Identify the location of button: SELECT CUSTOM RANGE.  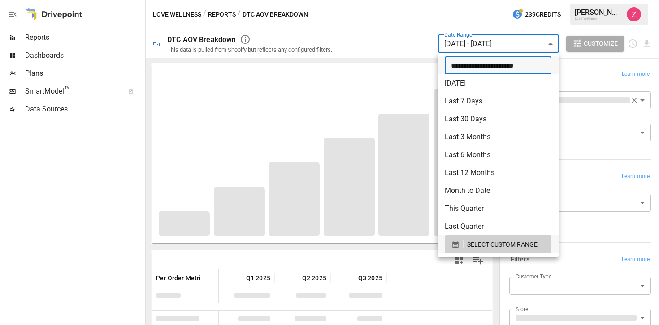
(498, 245).